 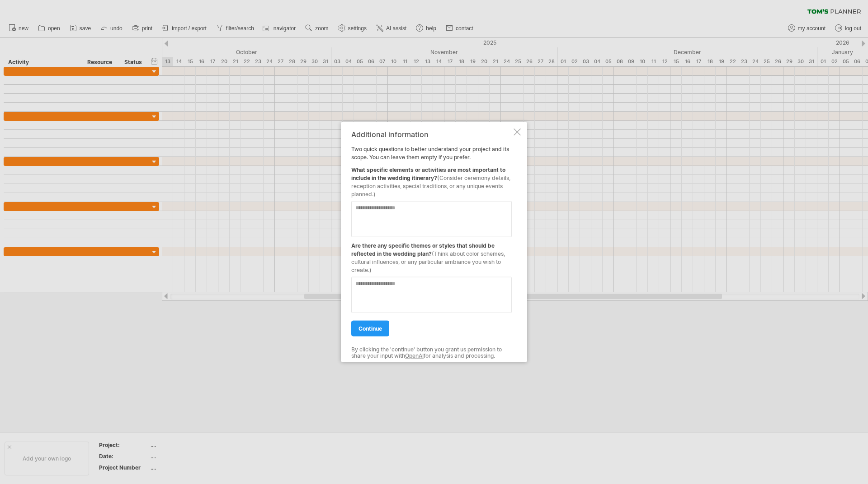 What do you see at coordinates (430, 185) in the screenshot?
I see `span: (Consider ceremony details, reception activities, special traditions, or any unique events planned.)` at bounding box center [430, 185].